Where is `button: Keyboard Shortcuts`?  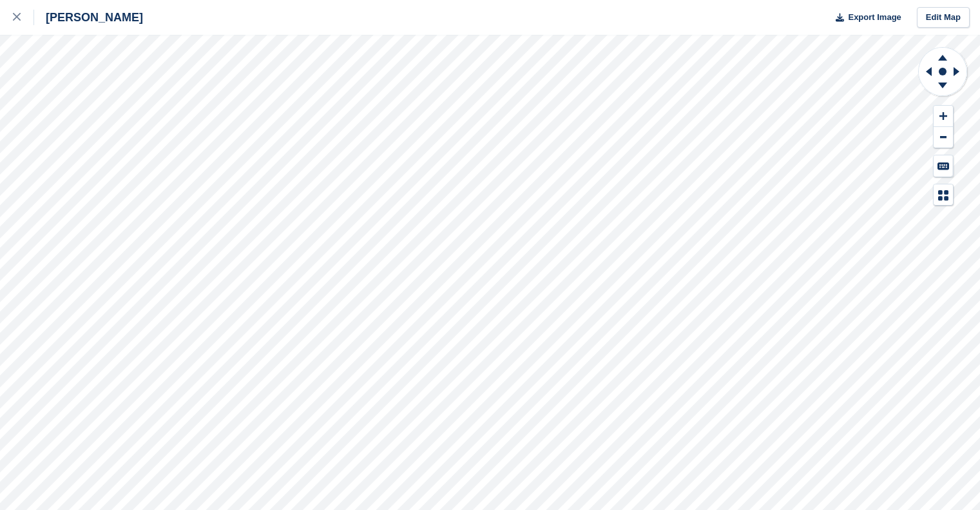
button: Keyboard Shortcuts is located at coordinates (944, 166).